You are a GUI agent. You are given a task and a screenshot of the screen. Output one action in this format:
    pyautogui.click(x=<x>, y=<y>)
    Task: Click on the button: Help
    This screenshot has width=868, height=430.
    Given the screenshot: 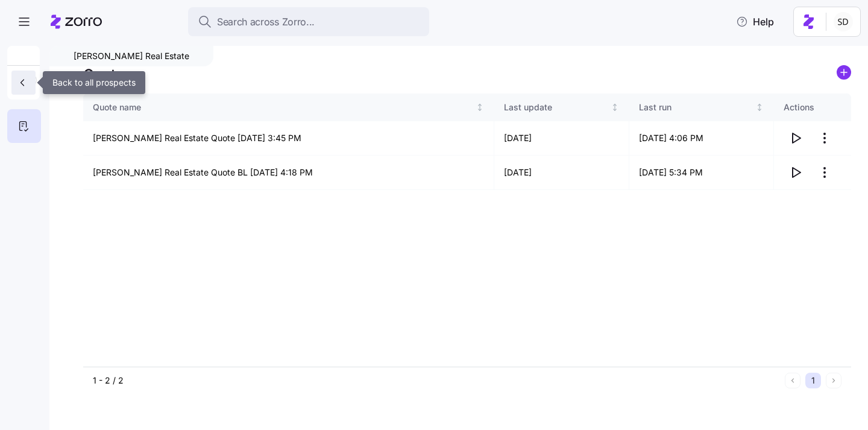 What is the action you would take?
    pyautogui.click(x=754, y=22)
    